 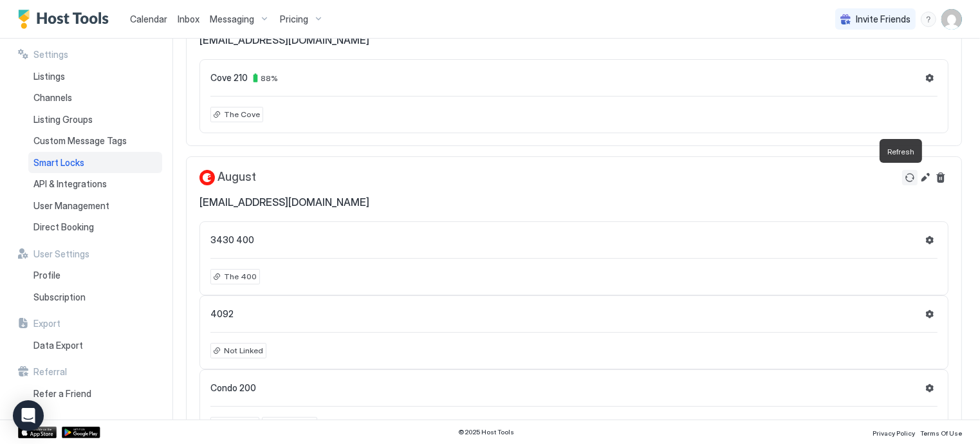 What do you see at coordinates (38, 432) in the screenshot?
I see `div: App Store` at bounding box center [38, 432].